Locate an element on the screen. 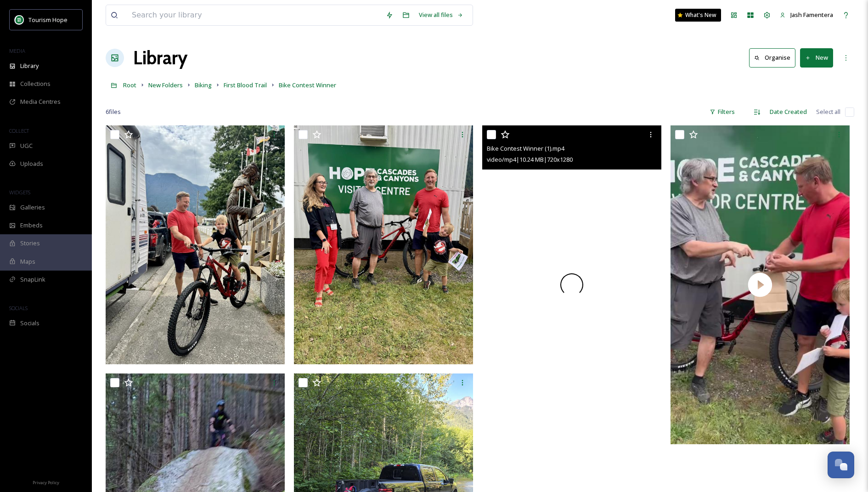  button: Organise is located at coordinates (772, 57).